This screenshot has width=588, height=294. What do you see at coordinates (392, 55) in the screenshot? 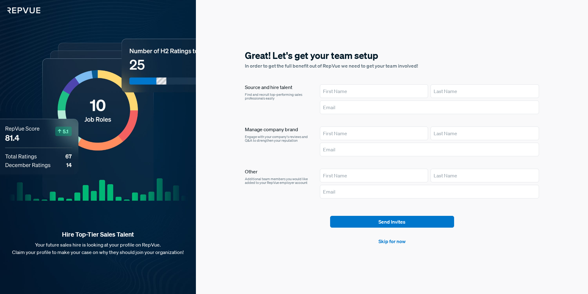
I see `h5: Great! Let's get your team setup` at bounding box center [392, 55].